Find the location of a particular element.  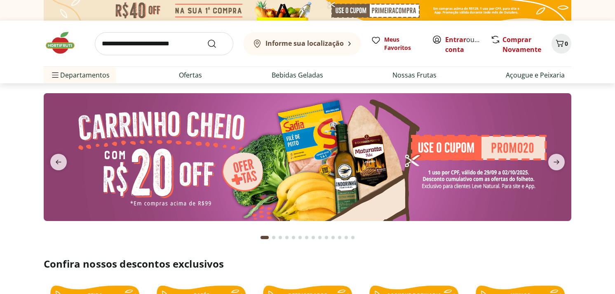

button: Go to page 14 from fs-carousel is located at coordinates (353, 238).